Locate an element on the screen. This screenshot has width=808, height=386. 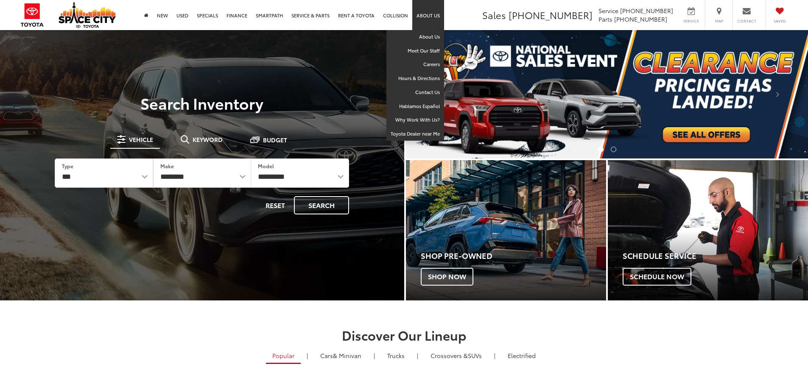
span: Sales is located at coordinates (494, 15).